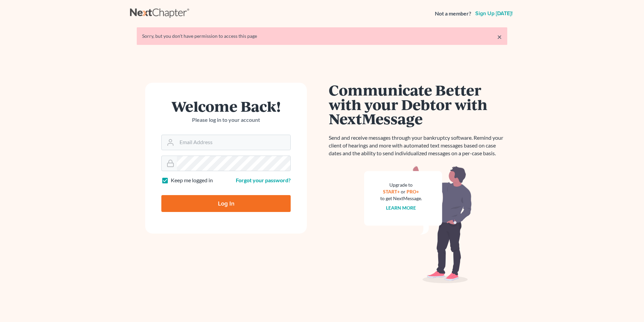  Describe the element at coordinates (403, 191) in the screenshot. I see `span: or` at that location.